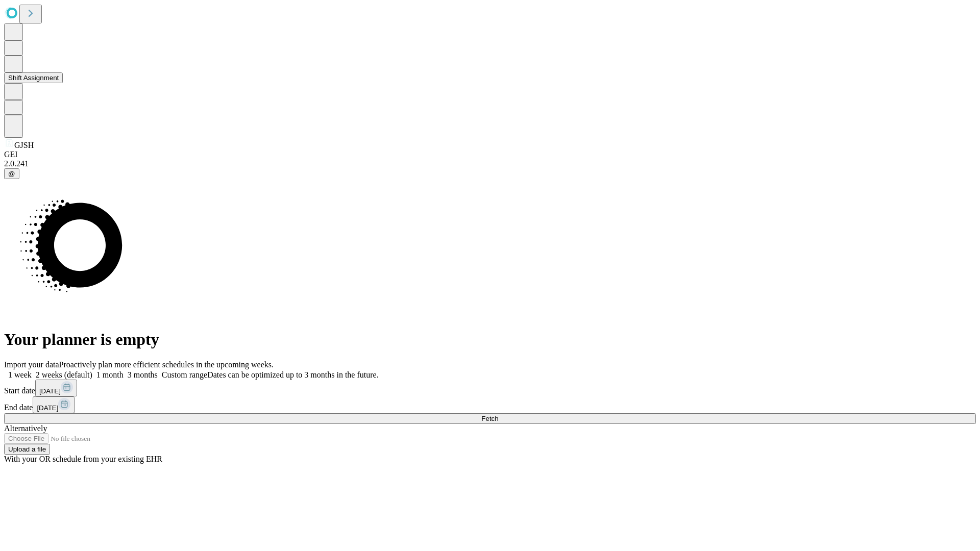 The height and width of the screenshot is (551, 980). I want to click on span: GJSH, so click(24, 145).